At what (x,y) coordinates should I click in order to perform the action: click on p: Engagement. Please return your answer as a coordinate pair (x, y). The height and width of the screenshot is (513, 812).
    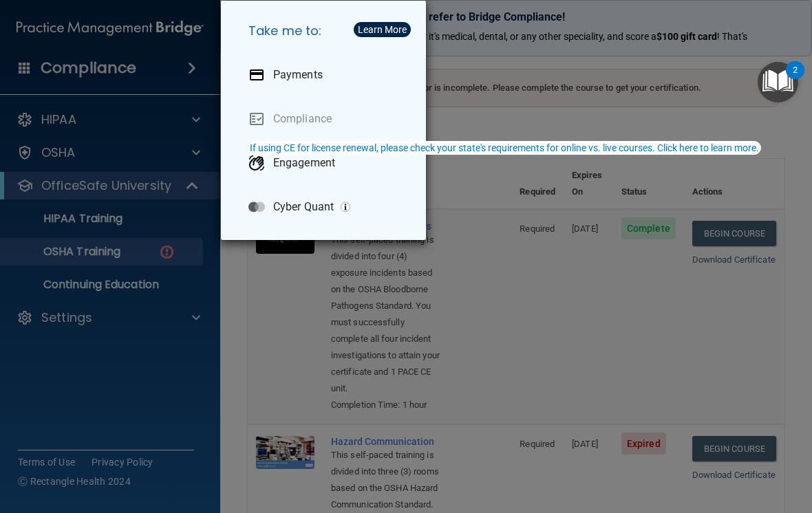
    Looking at the image, I should click on (305, 163).